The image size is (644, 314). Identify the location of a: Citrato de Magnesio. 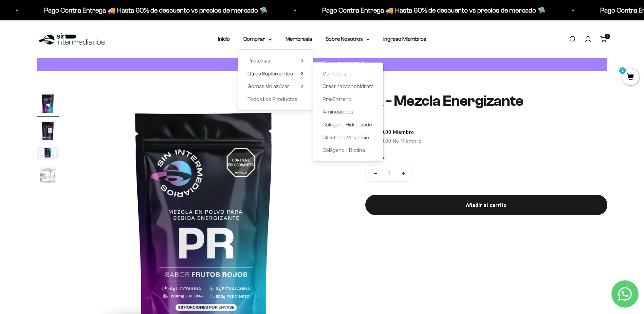
(348, 138).